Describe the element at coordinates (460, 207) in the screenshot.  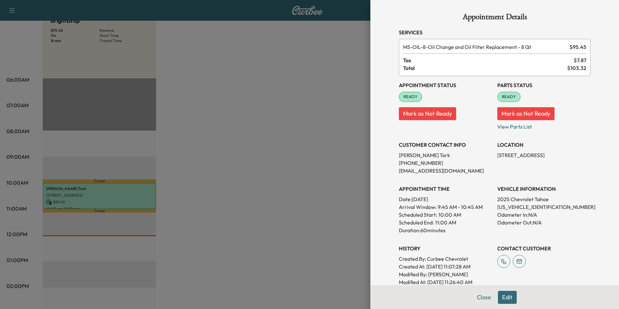
I see `span: 9:45 AM - 10:45 AM` at that location.